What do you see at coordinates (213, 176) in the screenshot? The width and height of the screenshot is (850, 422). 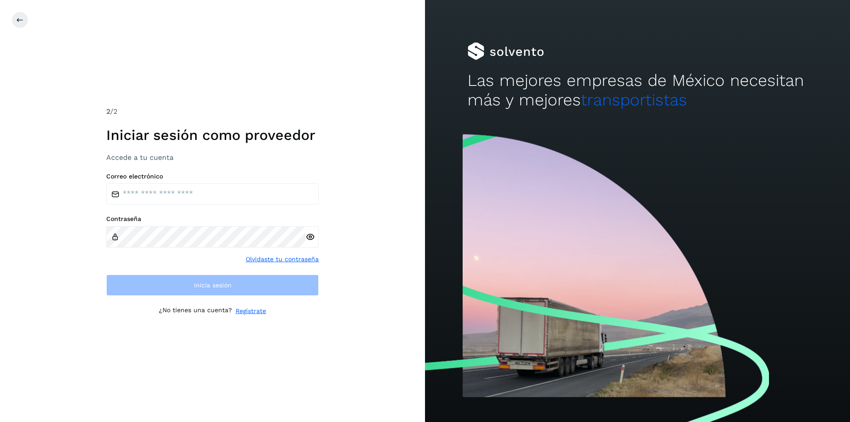 I see `label: Correo electrónico` at bounding box center [213, 176].